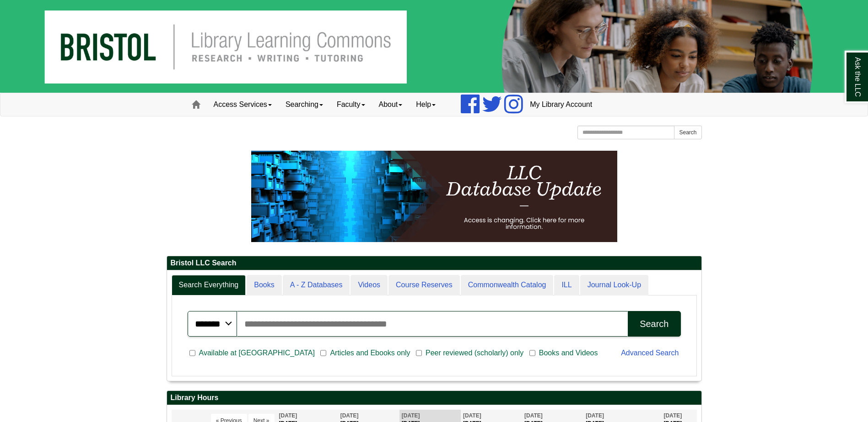  I want to click on a: My Library Account, so click(561, 104).